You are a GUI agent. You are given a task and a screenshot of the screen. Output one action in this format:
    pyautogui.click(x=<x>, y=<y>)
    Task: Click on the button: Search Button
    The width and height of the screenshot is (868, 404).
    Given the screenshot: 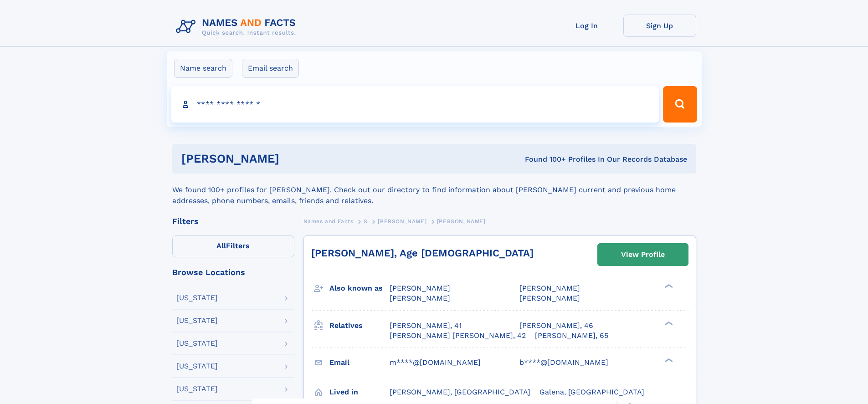 What is the action you would take?
    pyautogui.click(x=680, y=104)
    